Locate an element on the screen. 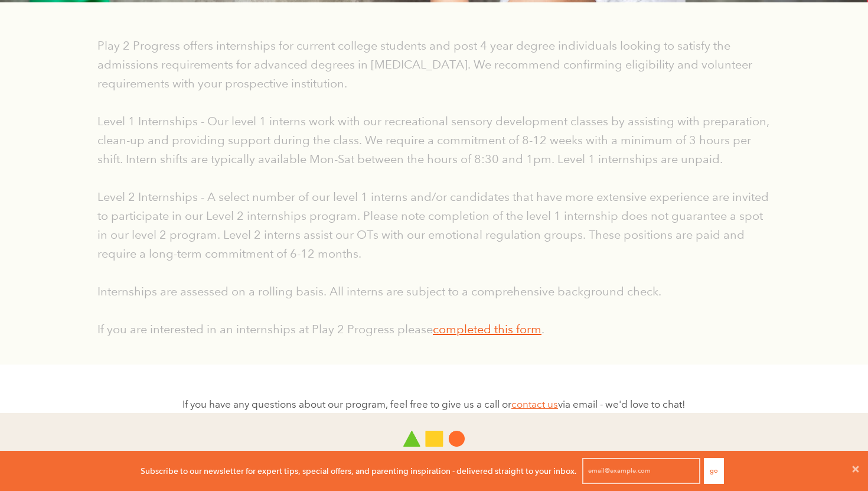 Image resolution: width=868 pixels, height=491 pixels. p: If you are interested in an internships at Play 2 Progress please . is located at coordinates (434, 330).